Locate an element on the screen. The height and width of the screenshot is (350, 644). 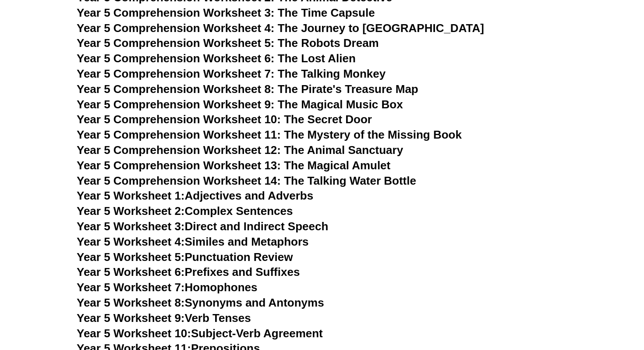
a: Year 5 Worksheet 3:Direct and Indirect Speech is located at coordinates (202, 226).